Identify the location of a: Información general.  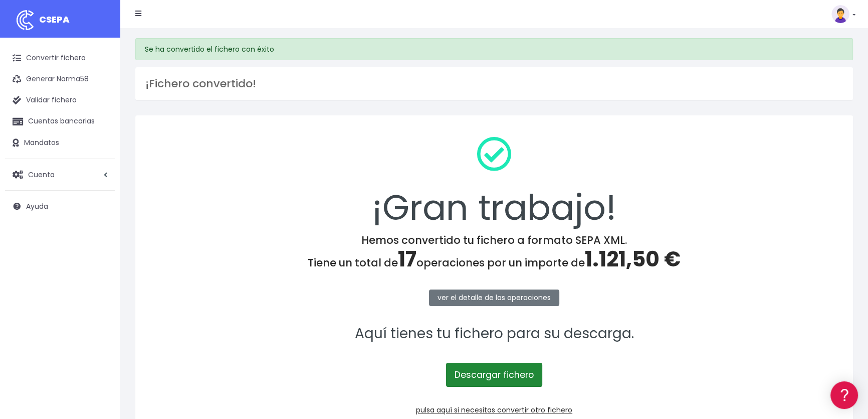
(100, 92).